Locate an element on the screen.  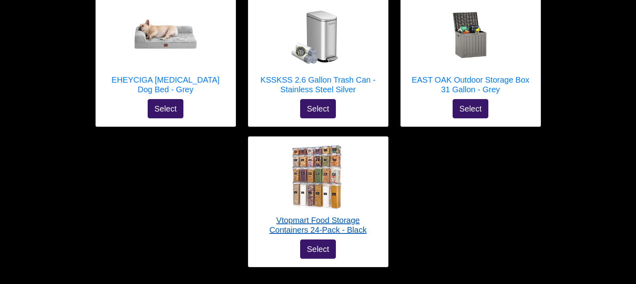
img: Vtopmart Food Storage Containers 24-Pack - Black is located at coordinates (318, 177).